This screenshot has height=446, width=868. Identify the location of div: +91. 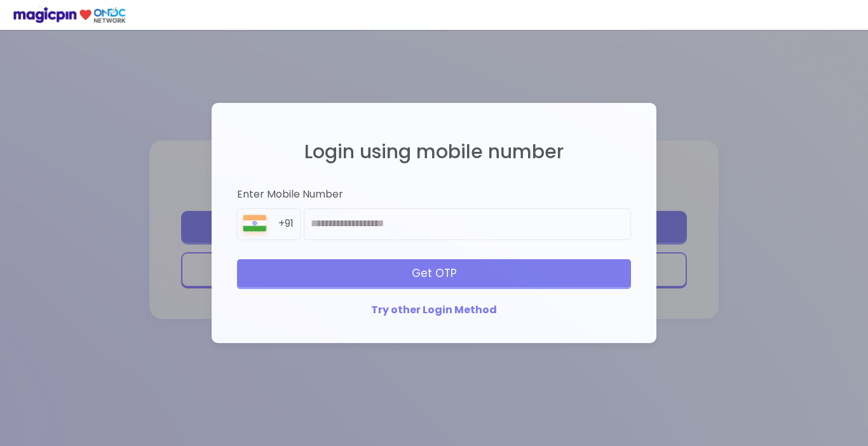
(289, 224).